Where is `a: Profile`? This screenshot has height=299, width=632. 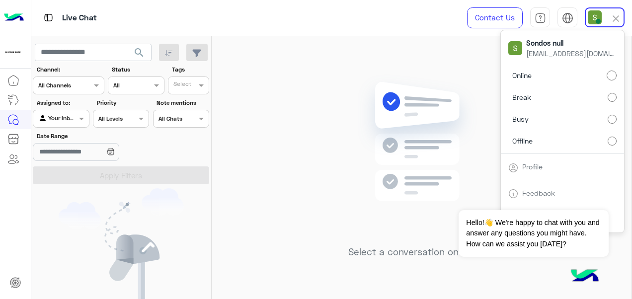
a: Profile is located at coordinates (533, 167).